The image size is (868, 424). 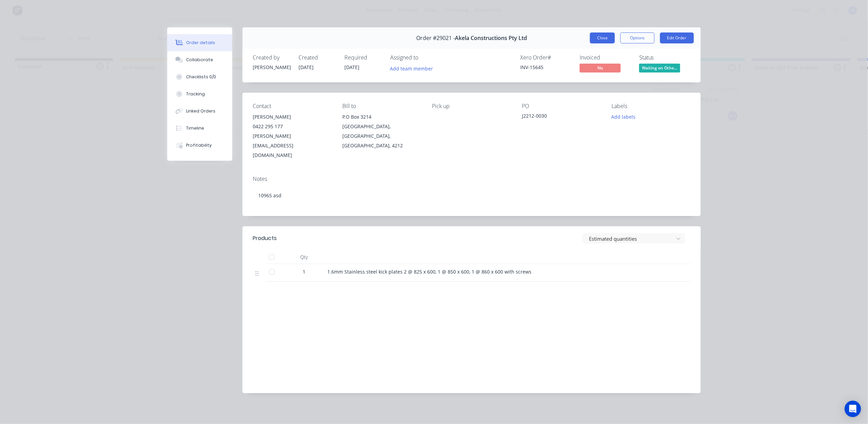 I want to click on button: Add labels, so click(x=623, y=117).